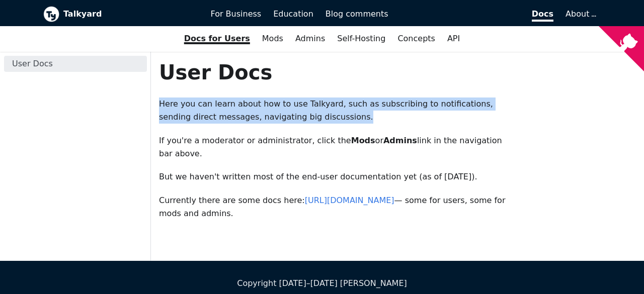 The width and height of the screenshot is (644, 294). Describe the element at coordinates (293, 14) in the screenshot. I see `span: Education` at that location.